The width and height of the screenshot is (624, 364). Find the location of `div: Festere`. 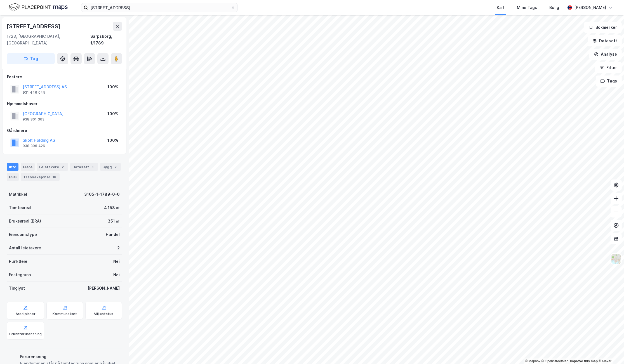

div: Festere is located at coordinates (64, 77).